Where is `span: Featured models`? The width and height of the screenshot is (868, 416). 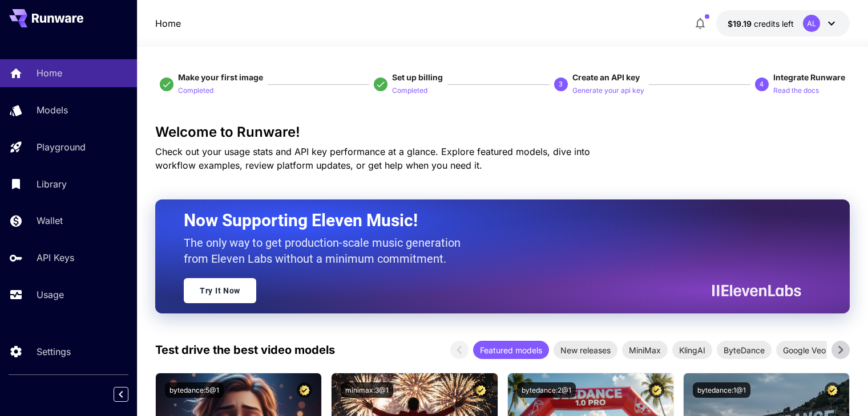 span: Featured models is located at coordinates (511, 350).